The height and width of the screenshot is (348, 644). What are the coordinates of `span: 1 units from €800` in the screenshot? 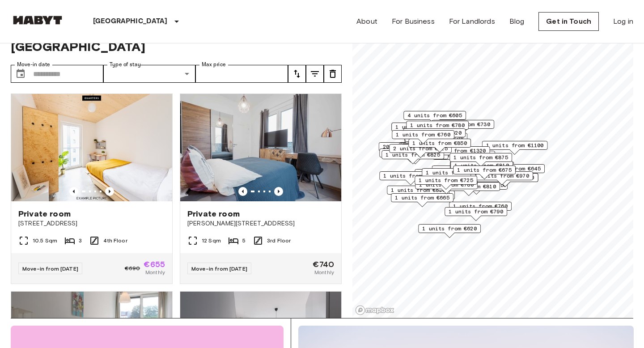 It's located at (418, 190).